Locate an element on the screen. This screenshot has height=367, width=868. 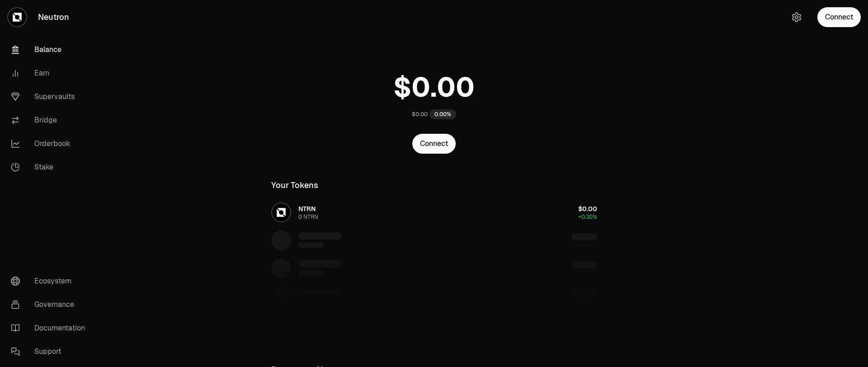
a: Governance is located at coordinates (51, 305).